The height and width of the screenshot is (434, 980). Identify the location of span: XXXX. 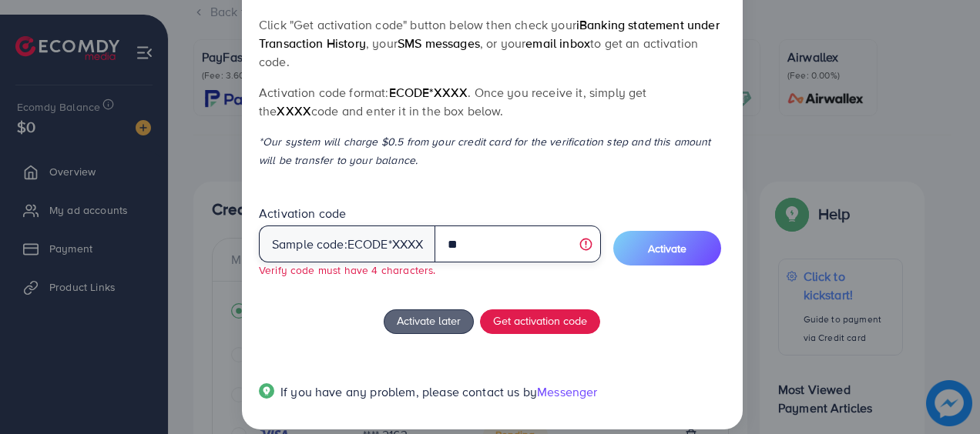
(293, 111).